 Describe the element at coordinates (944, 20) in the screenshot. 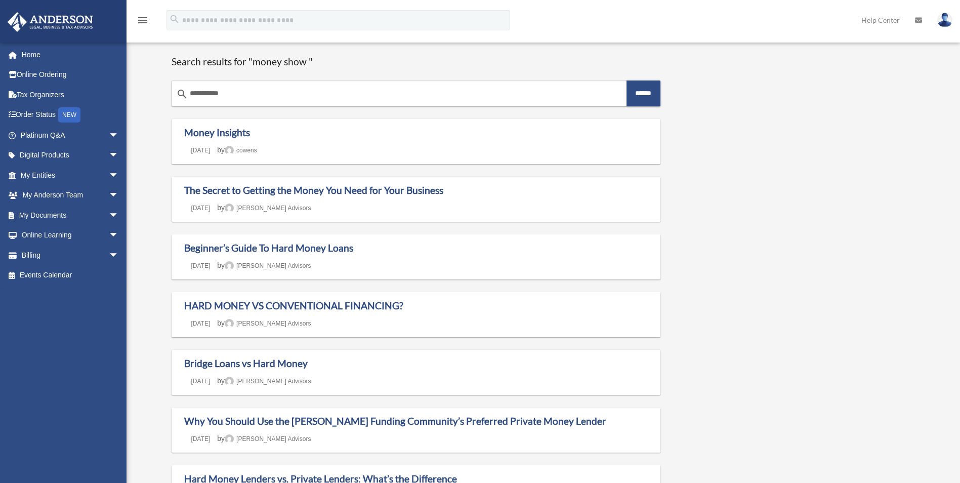

I see `img: User Pic` at that location.